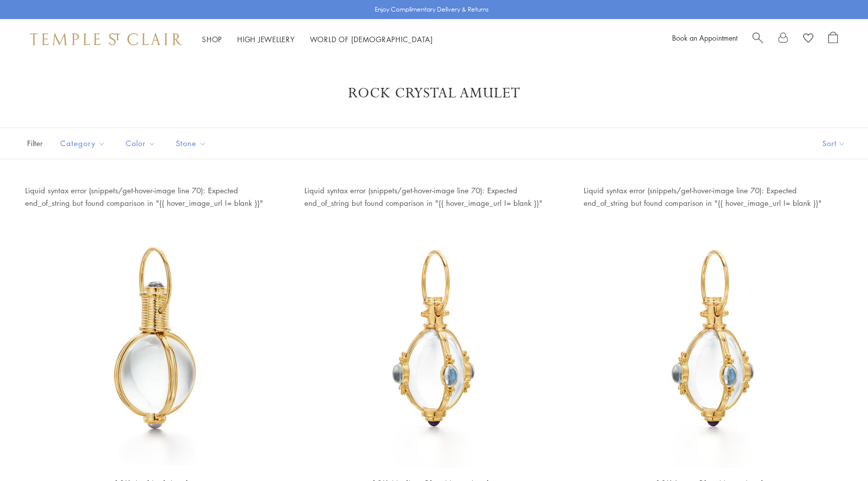 Image resolution: width=868 pixels, height=481 pixels. I want to click on span: Stone, so click(192, 143).